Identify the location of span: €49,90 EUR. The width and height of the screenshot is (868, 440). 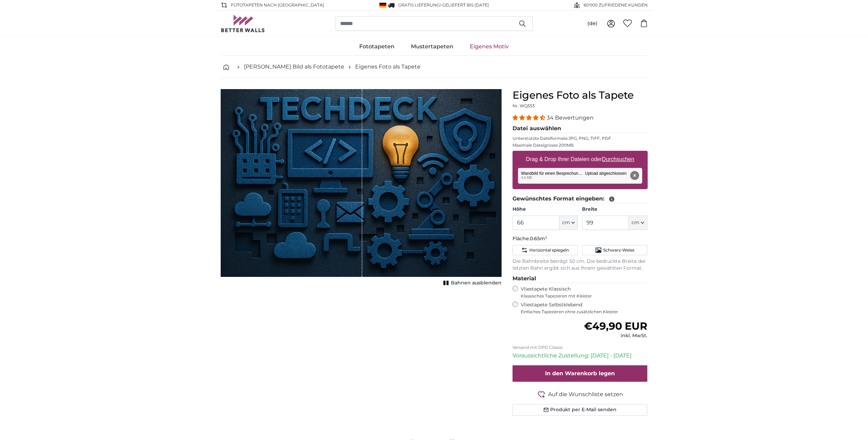
(616, 325).